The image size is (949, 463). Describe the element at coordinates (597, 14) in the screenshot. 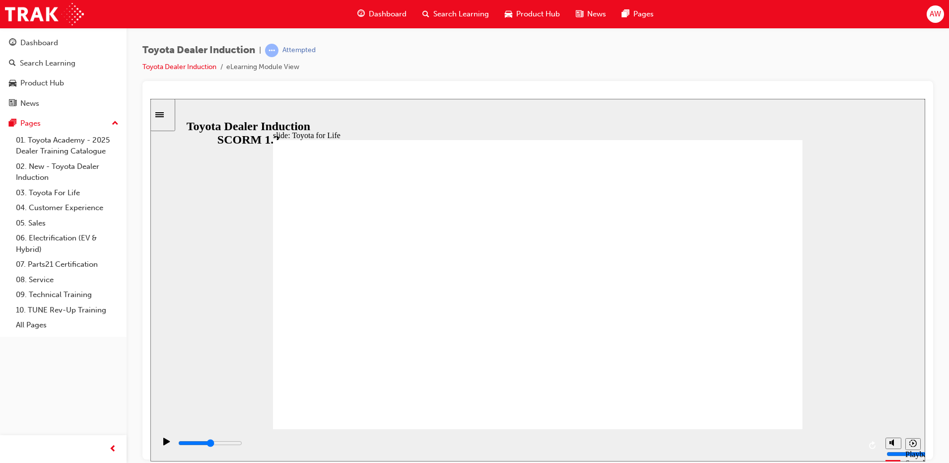

I see `span: News` at that location.